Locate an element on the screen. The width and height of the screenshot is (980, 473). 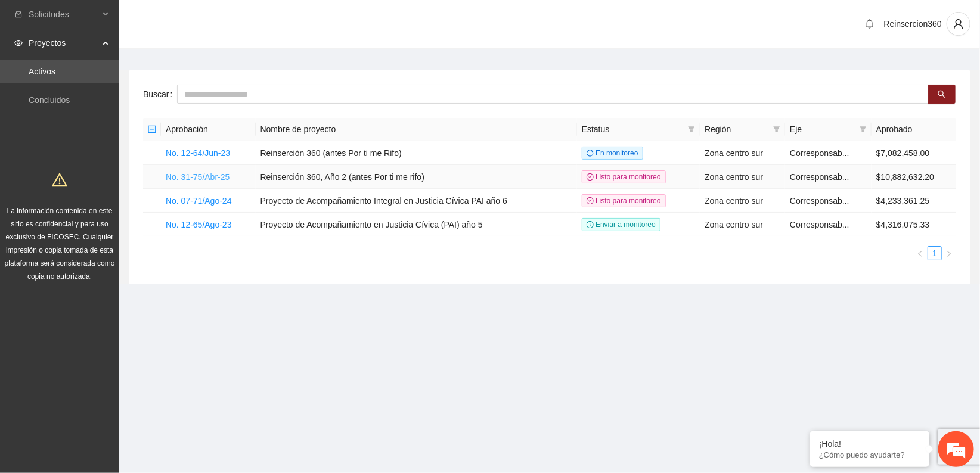
a: No. 31-75/Abr-25 is located at coordinates (197, 177).